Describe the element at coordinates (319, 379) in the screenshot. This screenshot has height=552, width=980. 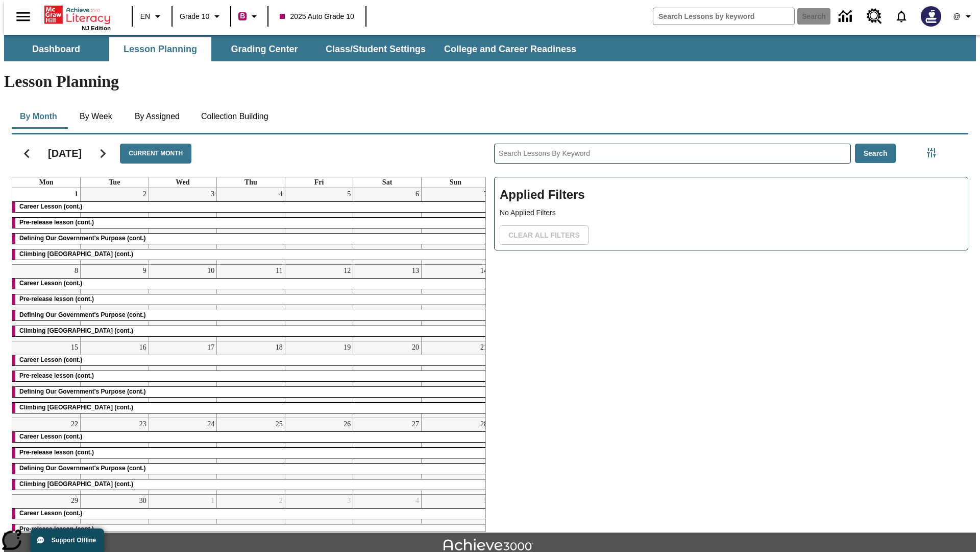
I see `td: September 19, 2025` at that location.